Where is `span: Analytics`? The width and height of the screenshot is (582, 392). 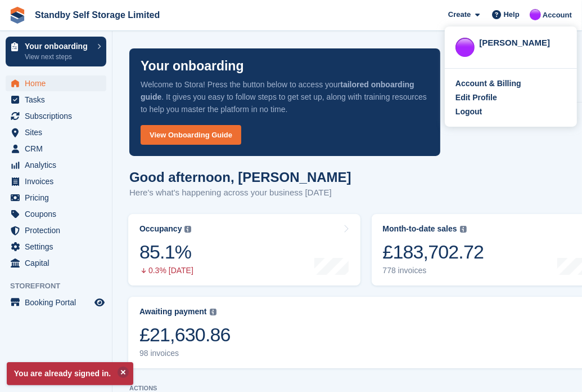 span: Analytics is located at coordinates (59, 165).